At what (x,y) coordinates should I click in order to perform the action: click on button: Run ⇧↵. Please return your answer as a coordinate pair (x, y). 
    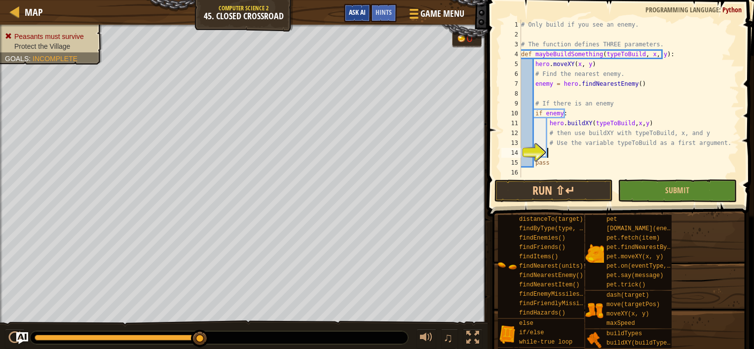
    Looking at the image, I should click on (553, 191).